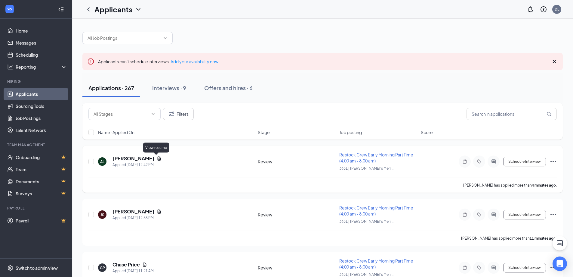 This screenshot has height=277, width=573. I want to click on h1: Applicants, so click(113, 9).